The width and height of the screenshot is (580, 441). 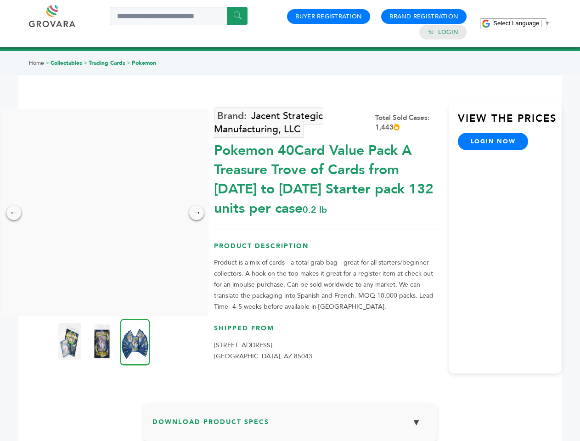 I want to click on a: Buyer Registration, so click(x=328, y=17).